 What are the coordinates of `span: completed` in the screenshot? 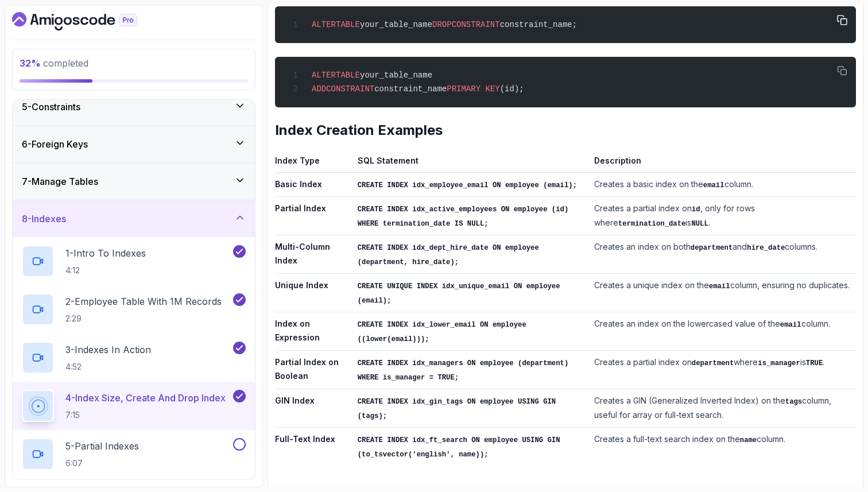 It's located at (54, 63).